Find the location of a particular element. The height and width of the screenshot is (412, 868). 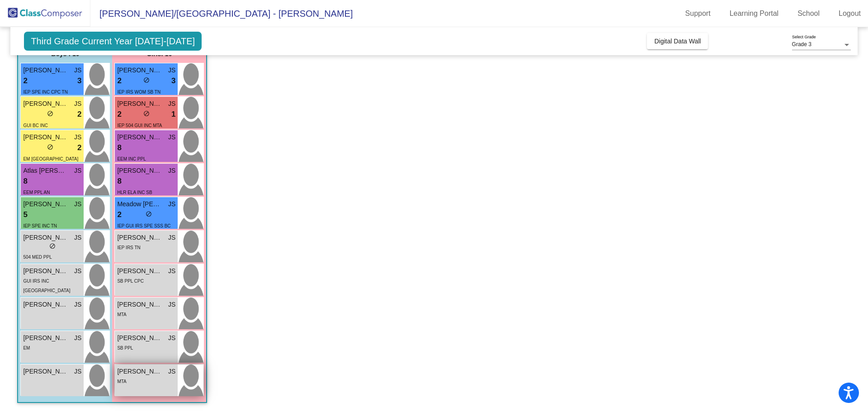

a: School is located at coordinates (808, 13).